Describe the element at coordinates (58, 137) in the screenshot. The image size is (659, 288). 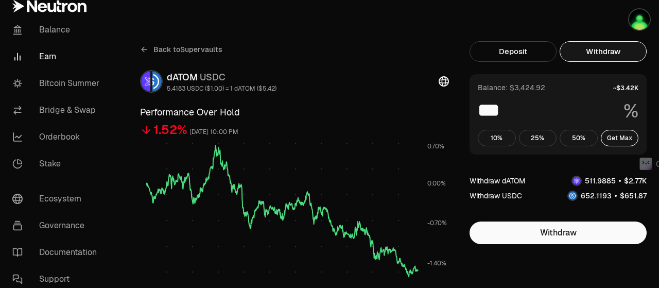
I see `a: Orderbook` at that location.